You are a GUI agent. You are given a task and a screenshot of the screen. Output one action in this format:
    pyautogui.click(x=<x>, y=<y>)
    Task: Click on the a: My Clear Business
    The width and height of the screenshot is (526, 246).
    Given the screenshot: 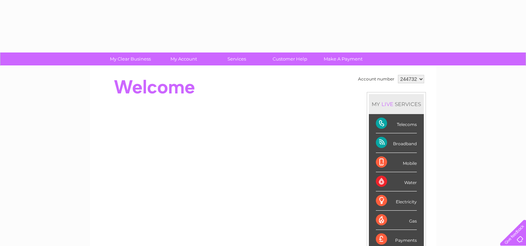 What is the action you would take?
    pyautogui.click(x=130, y=59)
    